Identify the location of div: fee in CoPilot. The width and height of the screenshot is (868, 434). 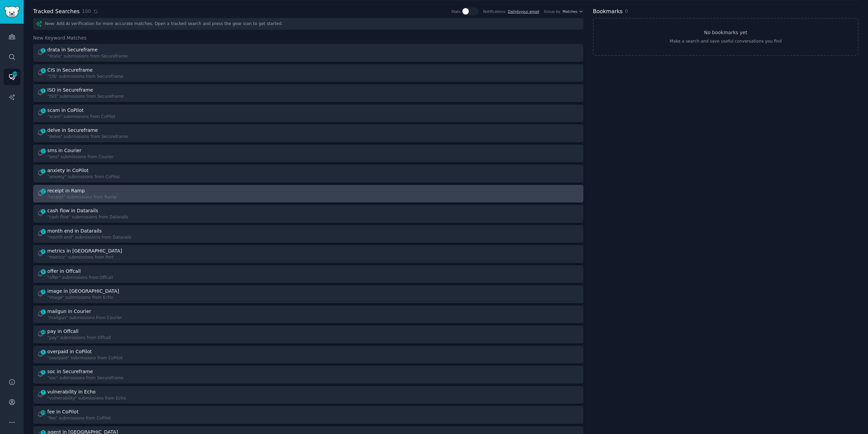
(63, 411).